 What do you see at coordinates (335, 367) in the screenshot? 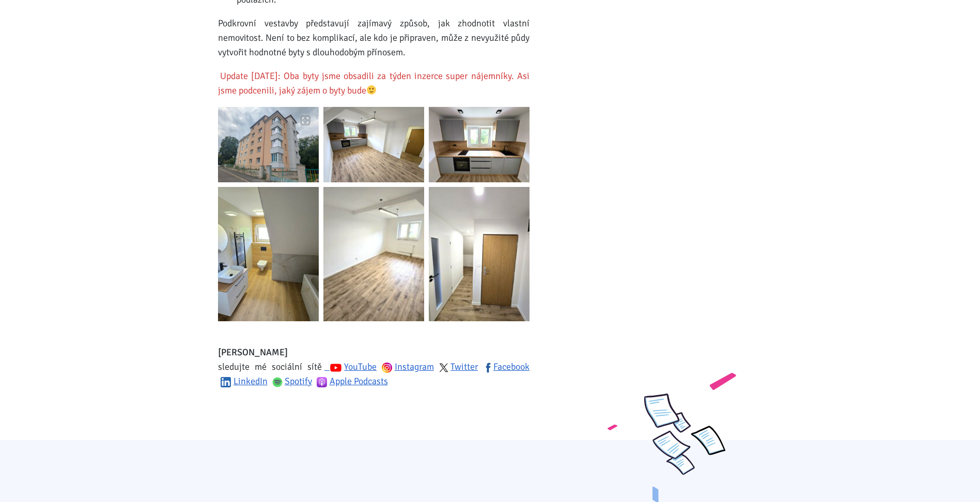
I see `img: youtube.svg` at bounding box center [335, 367].